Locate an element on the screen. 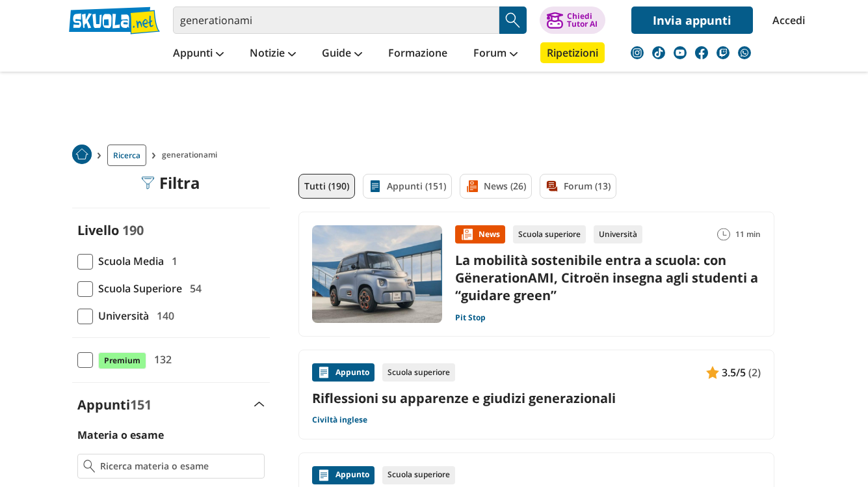 The height and width of the screenshot is (487, 868). img: WhatsApp is located at coordinates (745, 53).